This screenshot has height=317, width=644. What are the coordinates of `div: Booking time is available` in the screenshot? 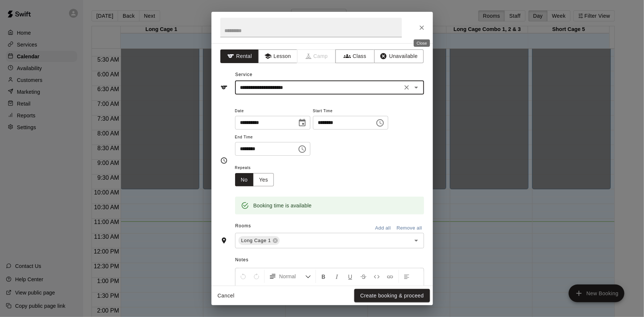 It's located at (283, 206).